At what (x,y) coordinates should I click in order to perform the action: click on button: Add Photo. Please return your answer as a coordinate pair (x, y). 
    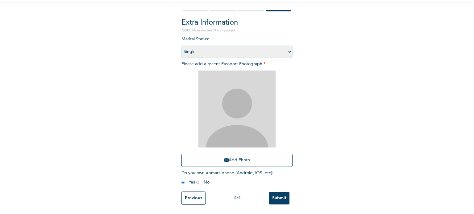
    Looking at the image, I should click on (237, 160).